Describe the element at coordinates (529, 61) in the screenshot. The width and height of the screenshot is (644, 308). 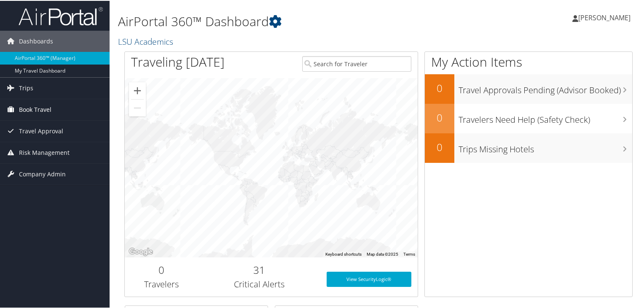
I see `h1: My Action Items` at that location.